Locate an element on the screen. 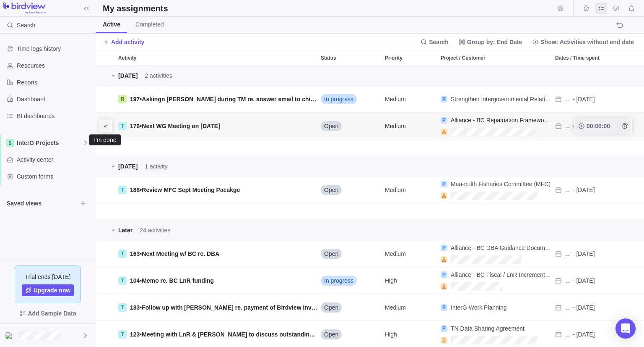  span: 1 activity is located at coordinates (156, 166).